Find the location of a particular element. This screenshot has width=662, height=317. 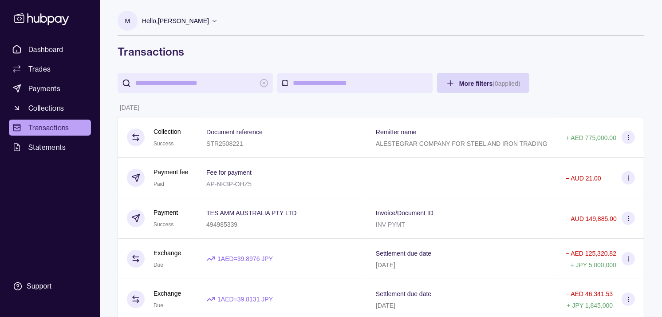

span: Trades is located at coordinates (40, 69).